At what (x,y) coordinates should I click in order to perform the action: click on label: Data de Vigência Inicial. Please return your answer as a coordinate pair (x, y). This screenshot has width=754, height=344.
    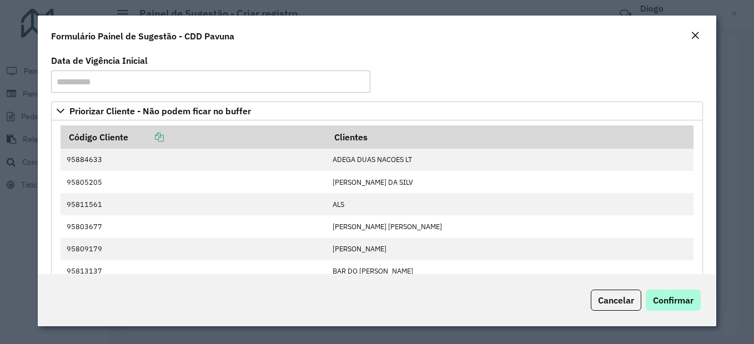
    Looking at the image, I should click on (99, 61).